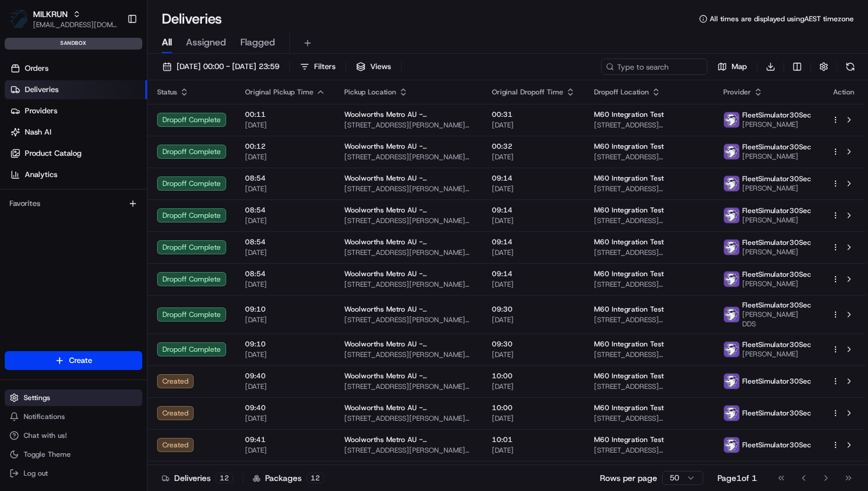  What do you see at coordinates (628, 478) in the screenshot?
I see `p: Rows per page` at bounding box center [628, 478].